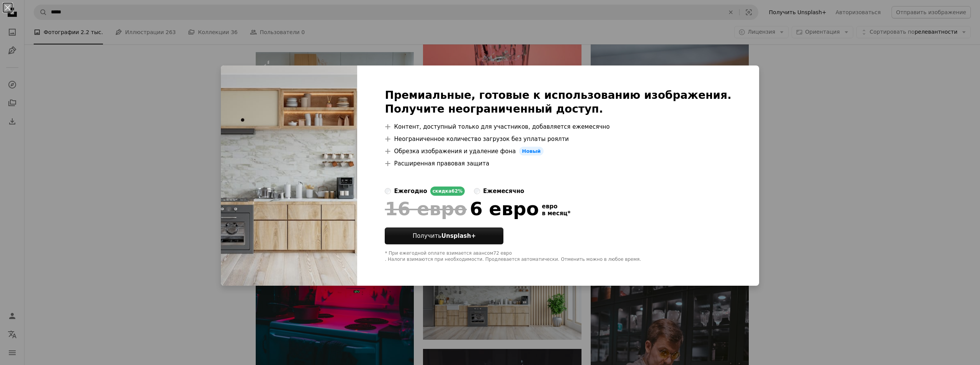  What do you see at coordinates (426, 208) in the screenshot?
I see `font: 16 евро` at bounding box center [426, 208].